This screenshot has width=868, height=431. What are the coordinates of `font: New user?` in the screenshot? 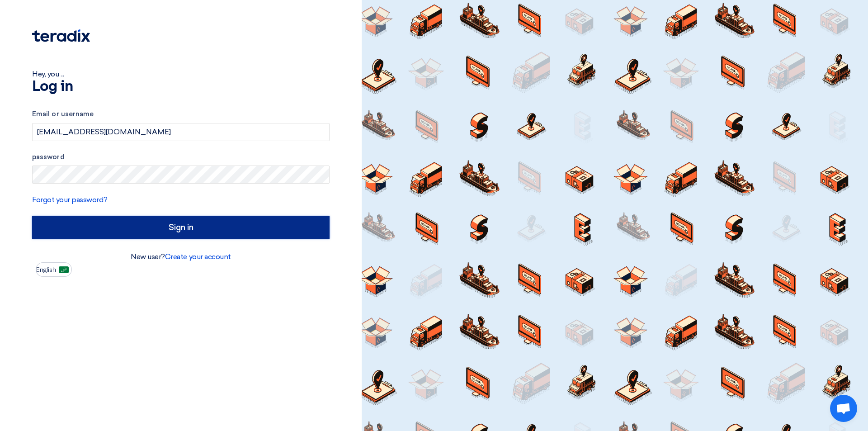 It's located at (147, 256).